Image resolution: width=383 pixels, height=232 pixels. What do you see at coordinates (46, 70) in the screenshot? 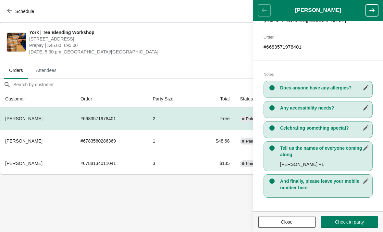
I see `span: Attendees` at bounding box center [46, 70].